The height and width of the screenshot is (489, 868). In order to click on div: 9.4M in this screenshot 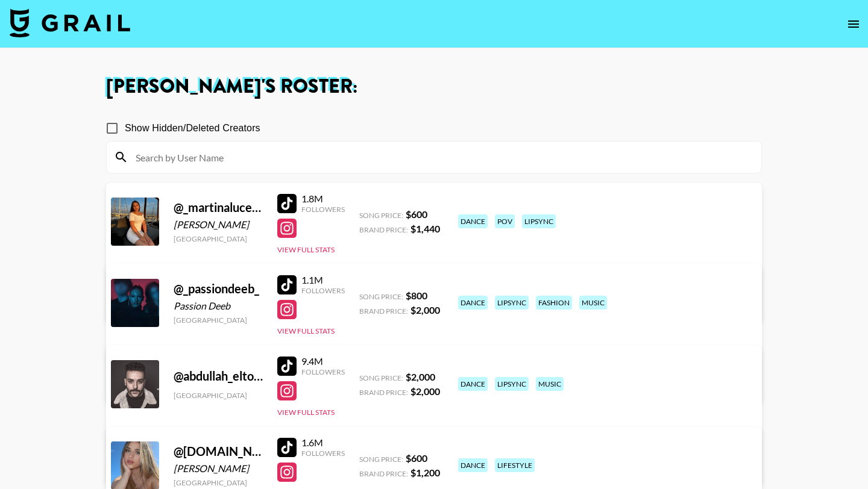, I will do `click(323, 362)`.